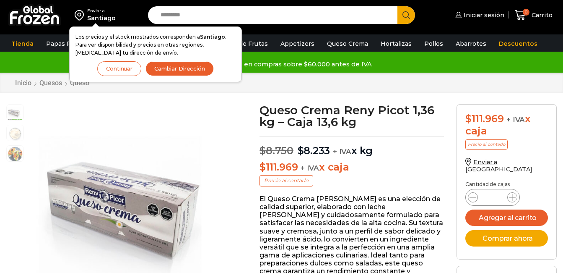  What do you see at coordinates (119, 68) in the screenshot?
I see `button: Continuar` at bounding box center [119, 68].